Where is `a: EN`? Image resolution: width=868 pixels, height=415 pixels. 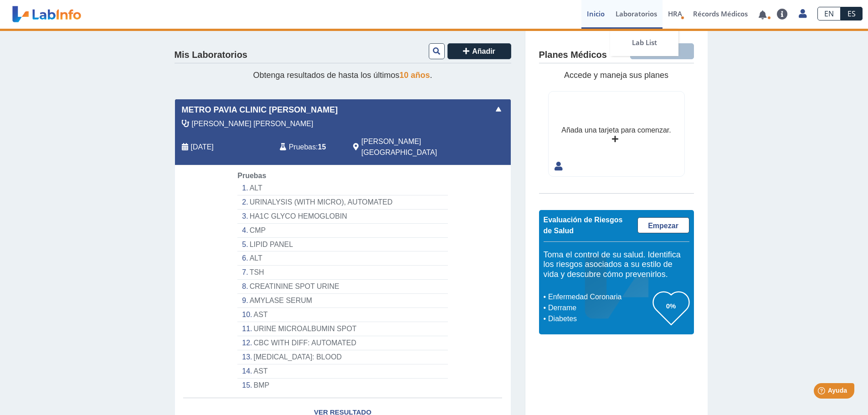 a: EN is located at coordinates (829, 14).